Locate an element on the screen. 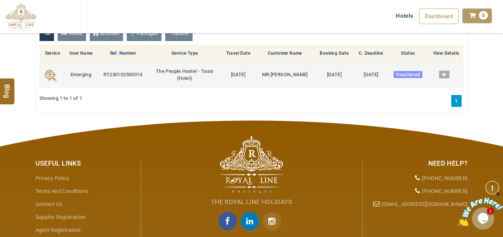 The height and width of the screenshot is (237, 503). th: Booking Date is located at coordinates (333, 54).